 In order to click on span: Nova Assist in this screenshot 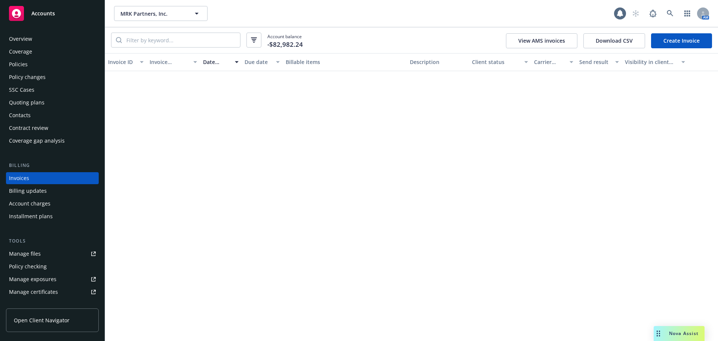, I will do `click(684, 333)`.